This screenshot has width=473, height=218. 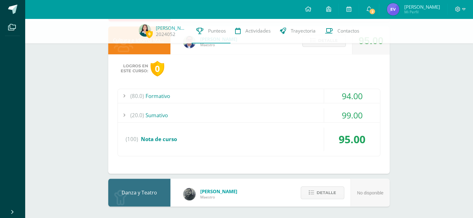 What do you see at coordinates (393, 9) in the screenshot?
I see `img: 1d783d36c0c1c5223af21090f2d2739b.png` at bounding box center [393, 9].